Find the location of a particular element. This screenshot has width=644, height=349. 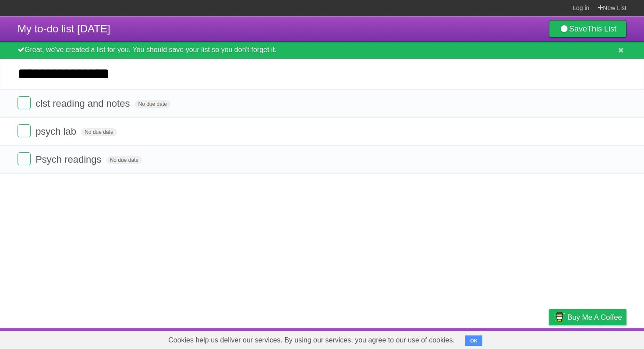

a: About is located at coordinates (441, 339).